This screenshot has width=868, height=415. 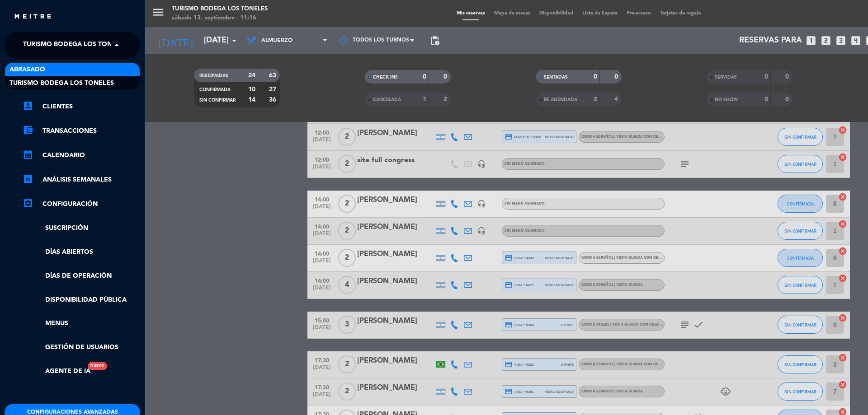 I want to click on a: Suscripción, so click(x=82, y=228).